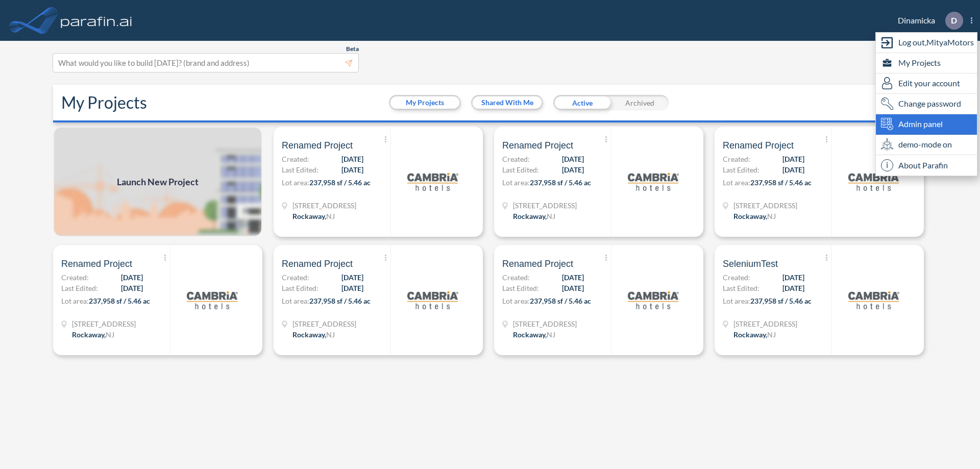 Image resolution: width=980 pixels, height=469 pixels. I want to click on span: Change password, so click(929, 103).